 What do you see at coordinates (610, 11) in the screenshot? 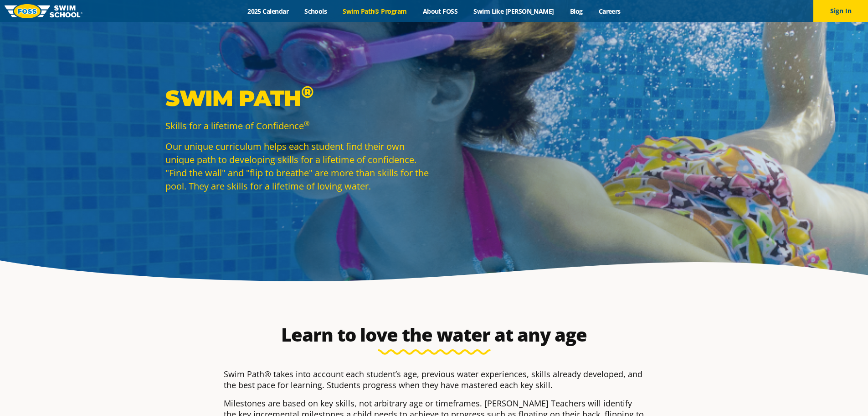
I see `a: Careers` at bounding box center [610, 11].